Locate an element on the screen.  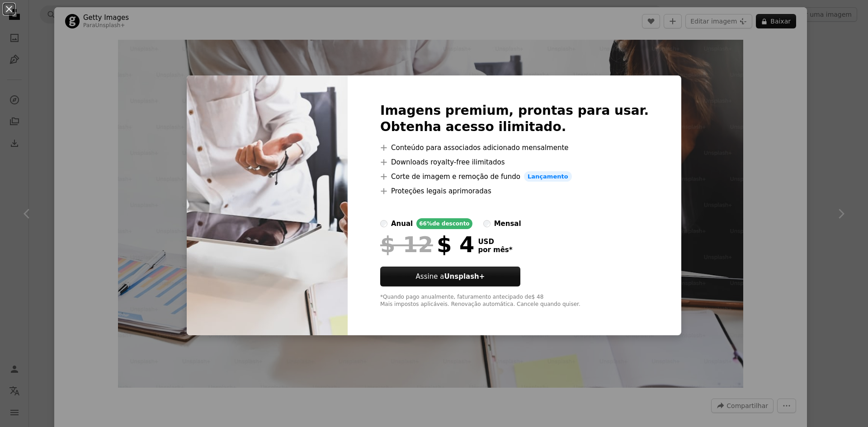
li: Downloads royalty-free ilimitados is located at coordinates (515, 162).